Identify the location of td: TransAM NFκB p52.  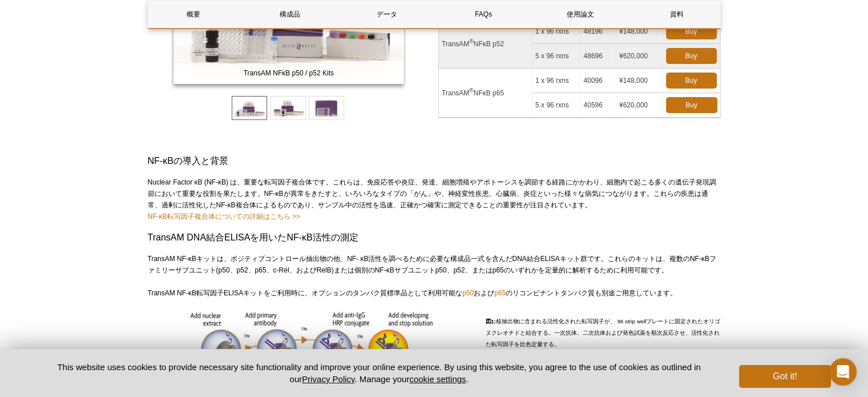
(486, 44).